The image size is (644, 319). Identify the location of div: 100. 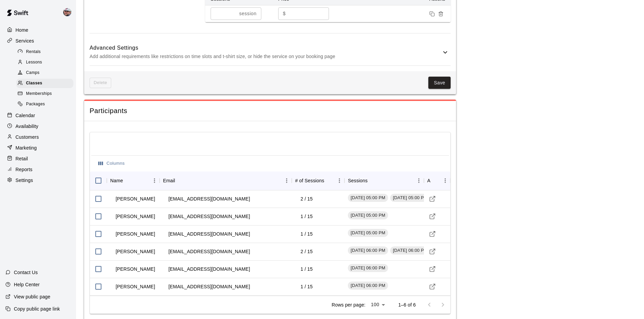
(377, 305).